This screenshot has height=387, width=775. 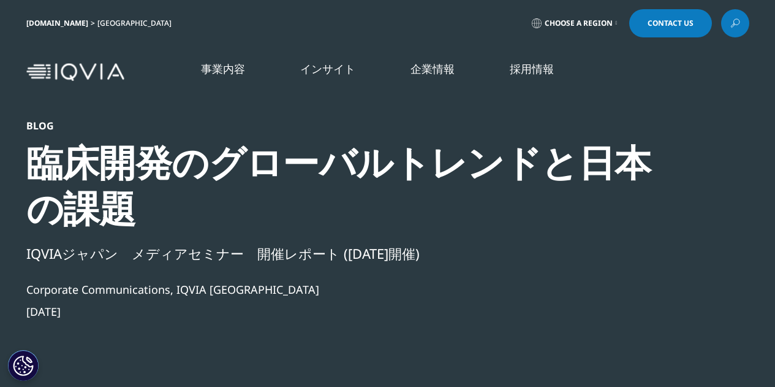 I want to click on a: 事業内容, so click(x=223, y=69).